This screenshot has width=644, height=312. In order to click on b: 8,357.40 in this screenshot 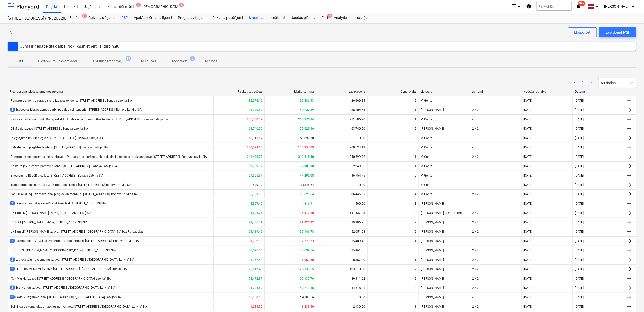, I will do `click(256, 260)`.